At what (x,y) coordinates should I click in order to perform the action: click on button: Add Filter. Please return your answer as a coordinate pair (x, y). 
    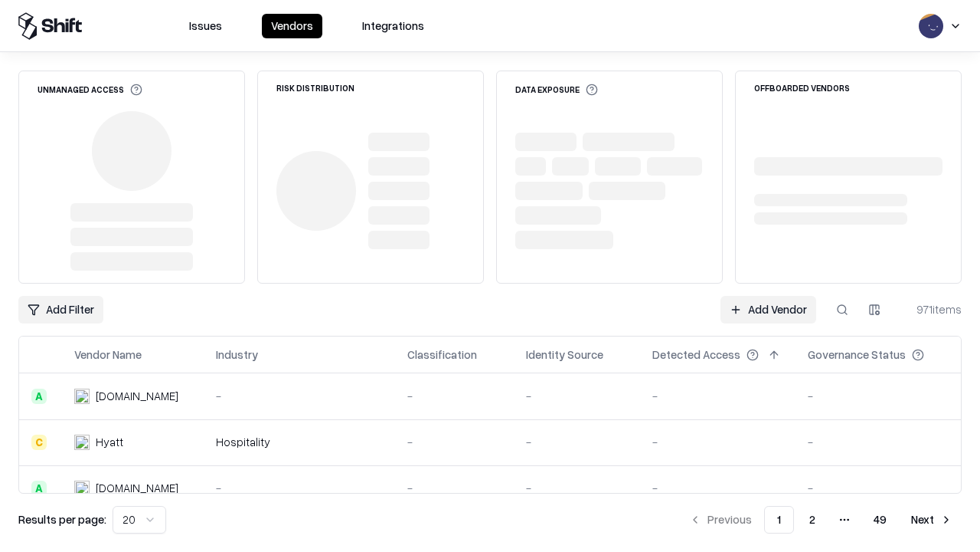
    Looking at the image, I should click on (60, 309).